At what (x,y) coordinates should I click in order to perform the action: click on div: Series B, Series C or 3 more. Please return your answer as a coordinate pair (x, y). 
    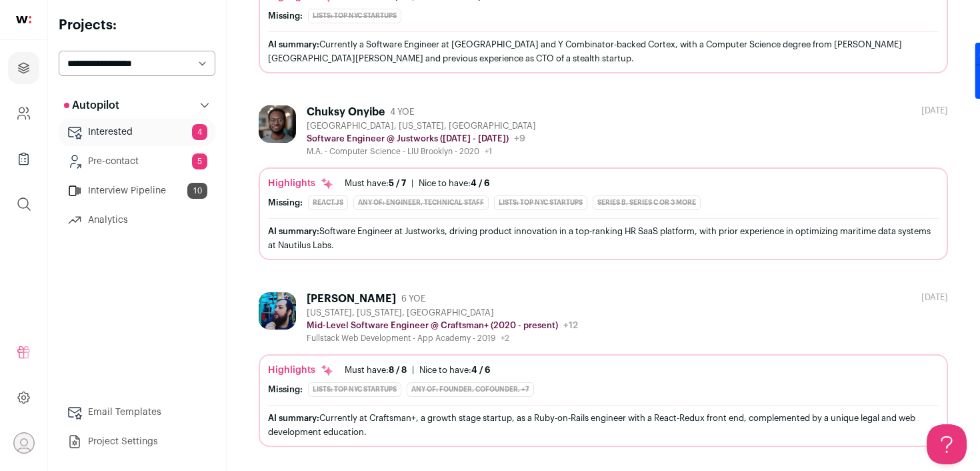
    Looking at the image, I should click on (647, 203).